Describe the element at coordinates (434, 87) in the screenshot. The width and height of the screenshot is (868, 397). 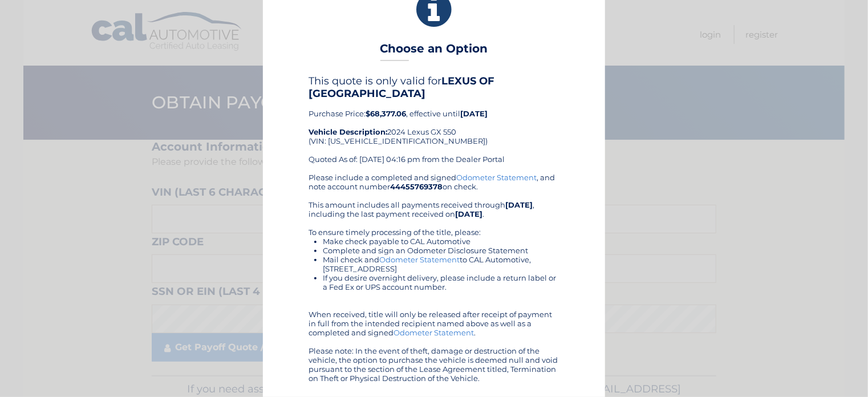
I see `h4: This quote is only valid for` at that location.